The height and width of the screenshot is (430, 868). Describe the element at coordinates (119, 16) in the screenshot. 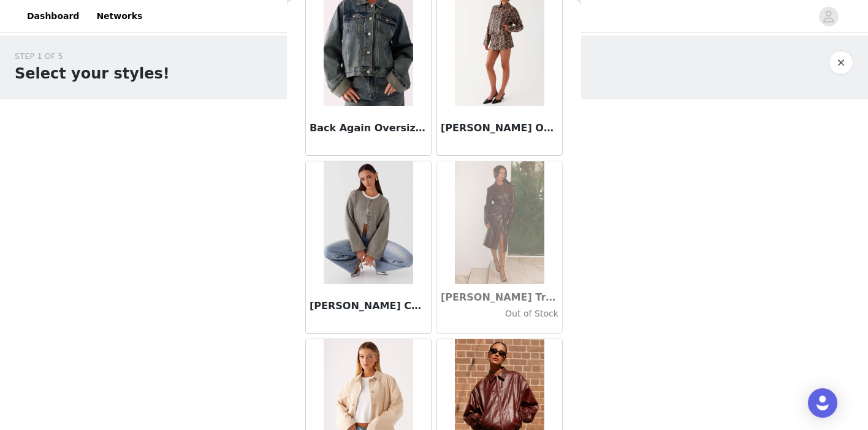

I see `a: Networks` at that location.